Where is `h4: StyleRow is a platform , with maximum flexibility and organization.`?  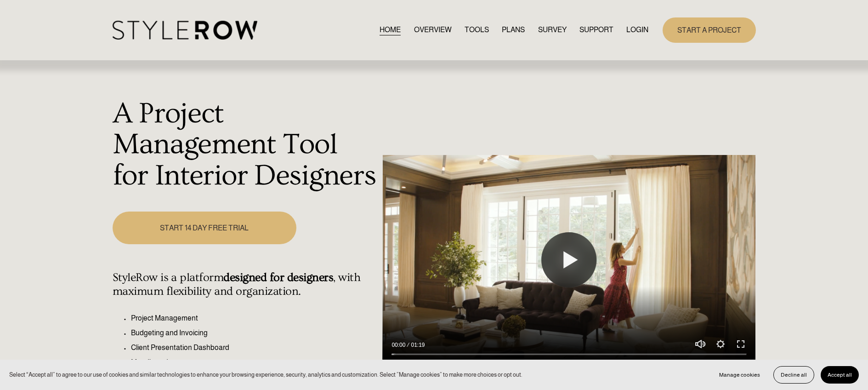 h4: StyleRow is a platform , with maximum flexibility and organization. is located at coordinates (245, 285).